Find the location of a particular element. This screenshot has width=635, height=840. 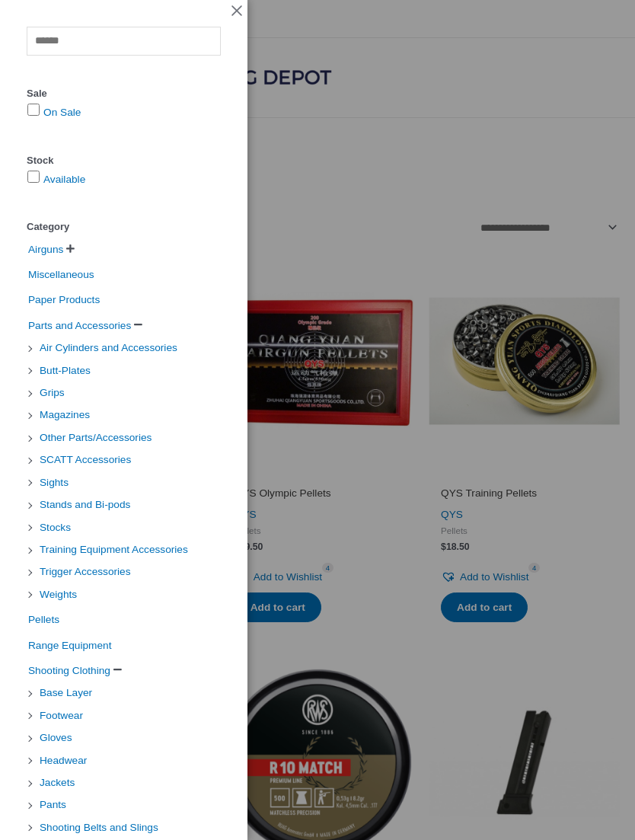

span: Butt-Plates is located at coordinates (65, 370).